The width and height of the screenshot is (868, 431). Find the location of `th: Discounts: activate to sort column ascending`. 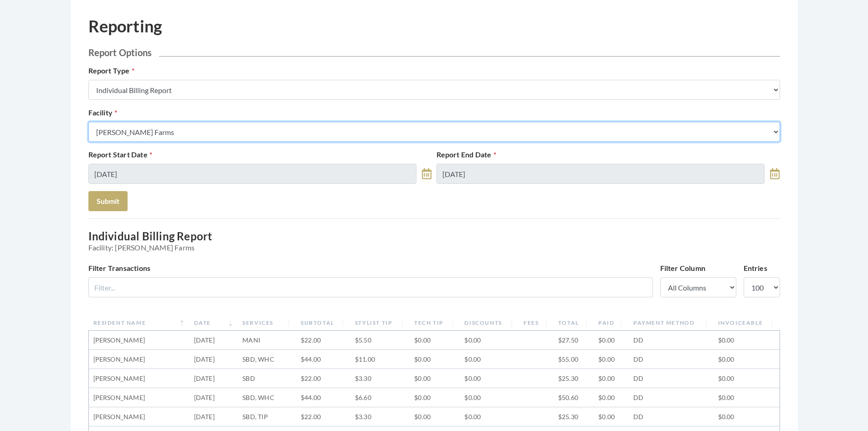

th: Discounts: activate to sort column ascending is located at coordinates (490, 323).